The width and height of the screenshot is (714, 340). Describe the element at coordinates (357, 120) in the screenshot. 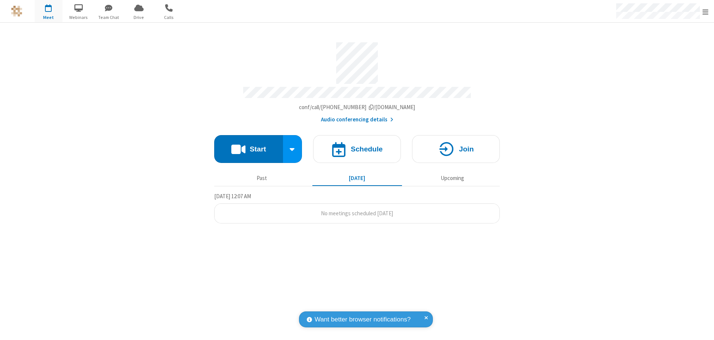

I see `button: Audio conferencing details` at that location.